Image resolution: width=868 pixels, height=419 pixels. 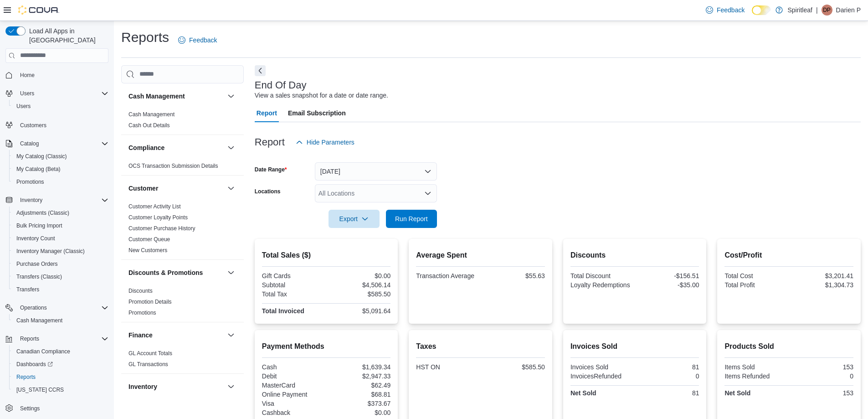 What do you see at coordinates (28, 290) in the screenshot?
I see `span: Transfers` at bounding box center [28, 290].